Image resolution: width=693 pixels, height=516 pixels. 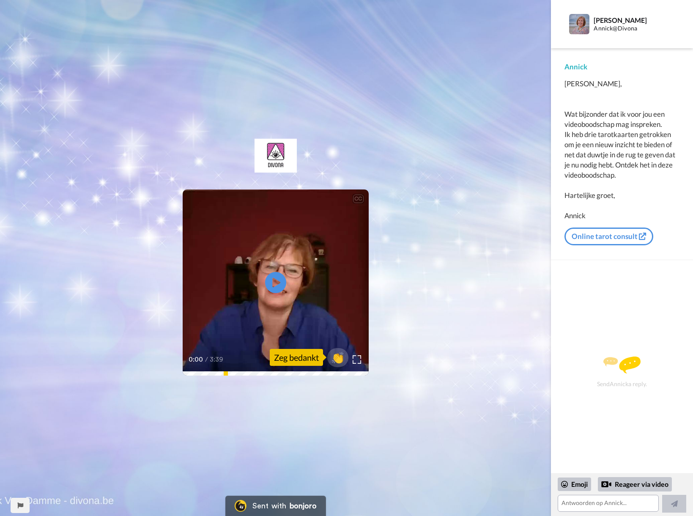 I want to click on img: Bonjoro Logo, so click(x=241, y=506).